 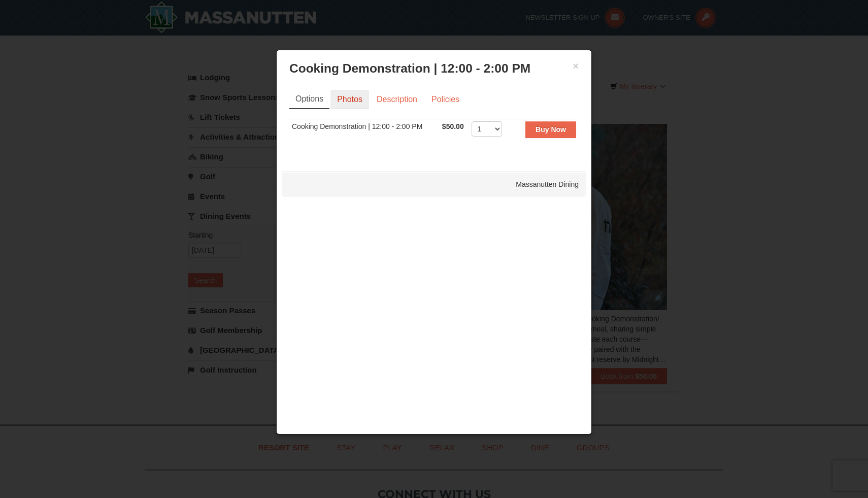 I want to click on a: Photos, so click(x=349, y=99).